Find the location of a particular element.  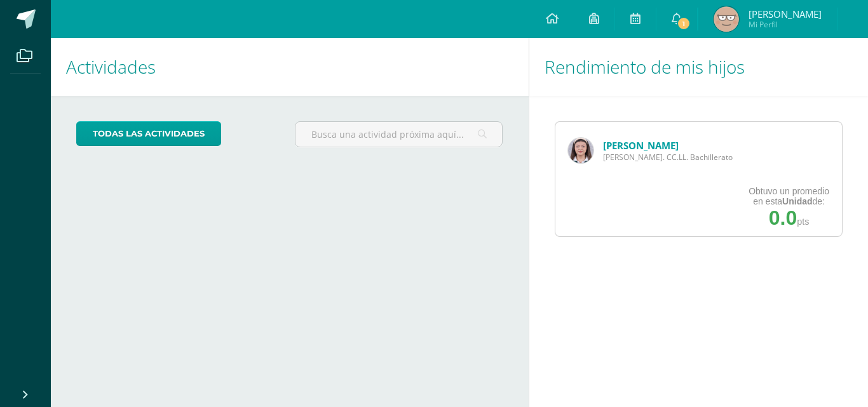

strong: Unidad is located at coordinates (797, 202).